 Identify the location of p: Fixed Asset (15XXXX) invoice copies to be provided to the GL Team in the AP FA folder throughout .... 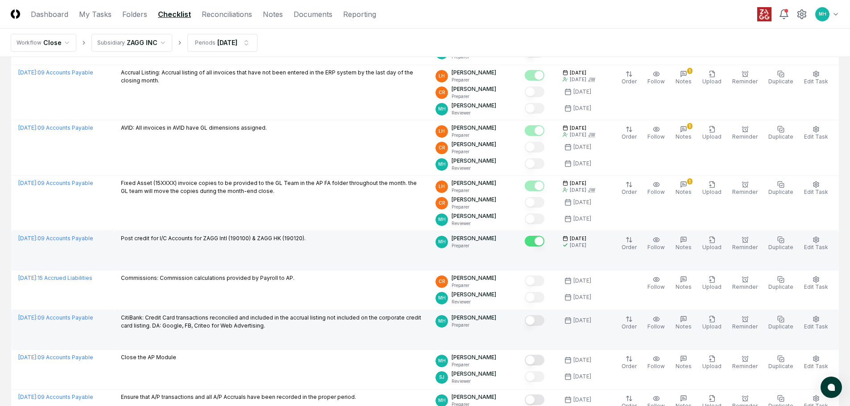
(271, 187).